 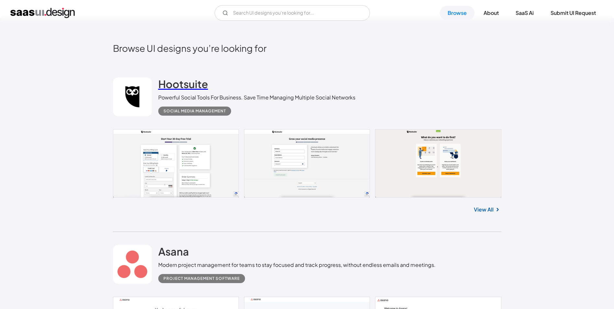 What do you see at coordinates (183, 85) in the screenshot?
I see `a: Hootsuite` at bounding box center [183, 85].